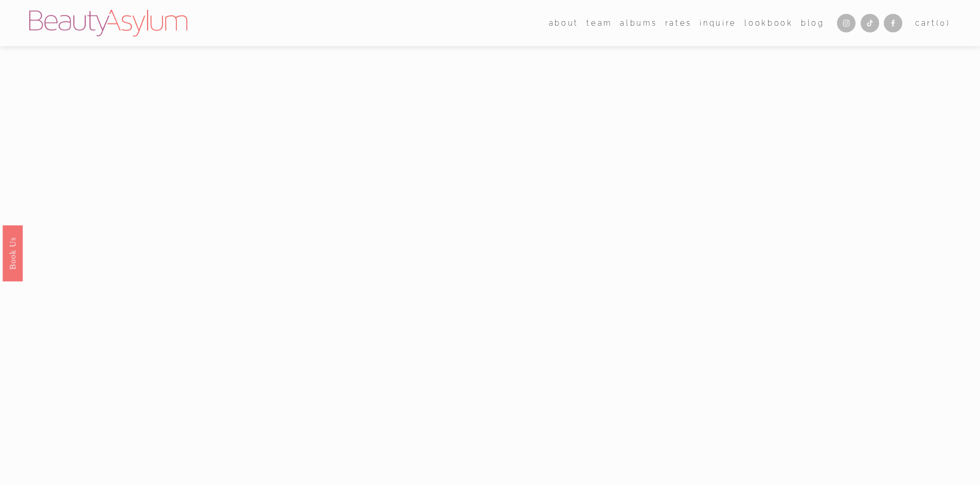 This screenshot has width=980, height=486. What do you see at coordinates (846, 23) in the screenshot?
I see `a: Instagram` at bounding box center [846, 23].